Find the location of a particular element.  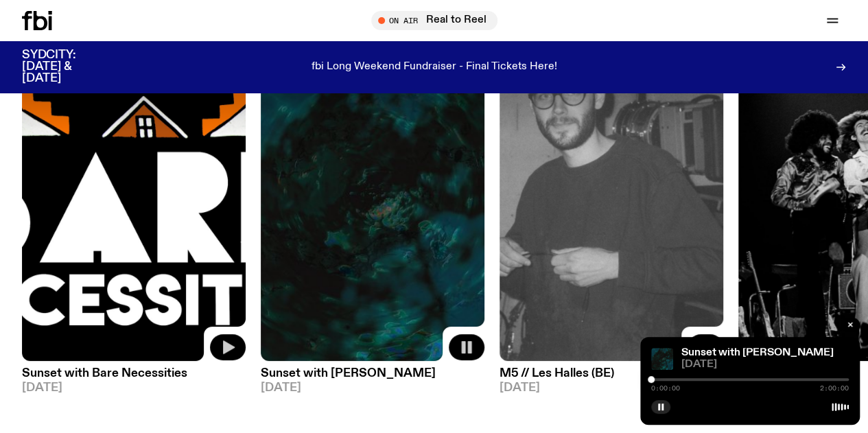

button: On AirReal to Reel is located at coordinates (434, 20).